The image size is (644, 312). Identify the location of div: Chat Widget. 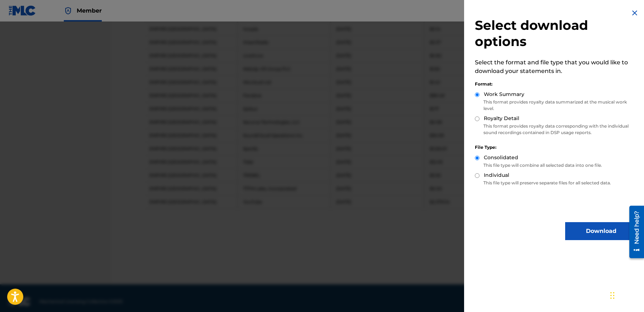
(626, 294).